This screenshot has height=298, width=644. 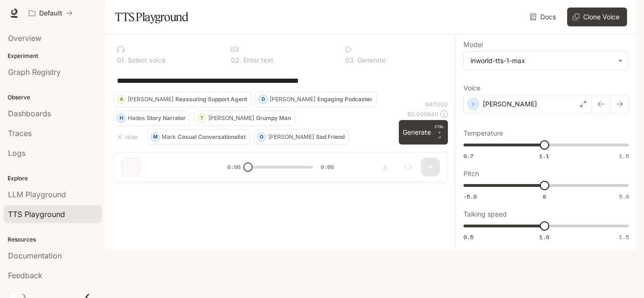 What do you see at coordinates (345, 99) in the screenshot?
I see `p: Engaging Podcaster` at bounding box center [345, 99].